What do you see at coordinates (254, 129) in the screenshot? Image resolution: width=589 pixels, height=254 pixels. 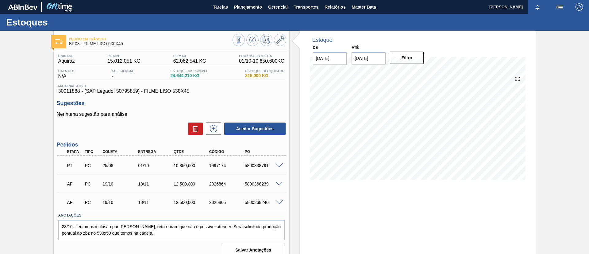 I see `div: Aceitar Sugestões` at bounding box center [254, 129].